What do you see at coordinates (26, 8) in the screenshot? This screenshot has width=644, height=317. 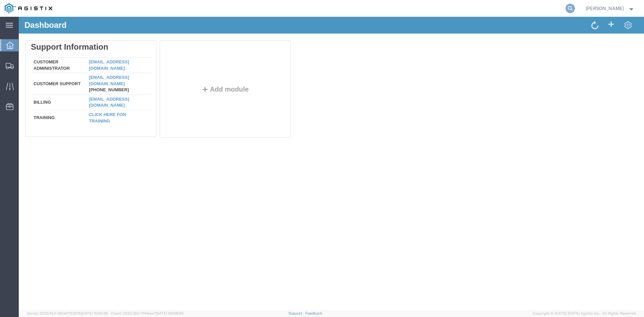 I see `h1: Dashboard` at bounding box center [26, 8].